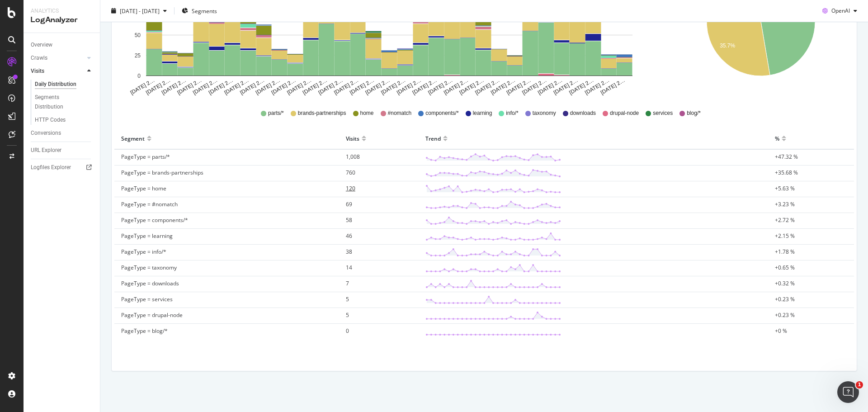 The image size is (868, 412). What do you see at coordinates (349, 220) in the screenshot?
I see `span: 58` at bounding box center [349, 220].